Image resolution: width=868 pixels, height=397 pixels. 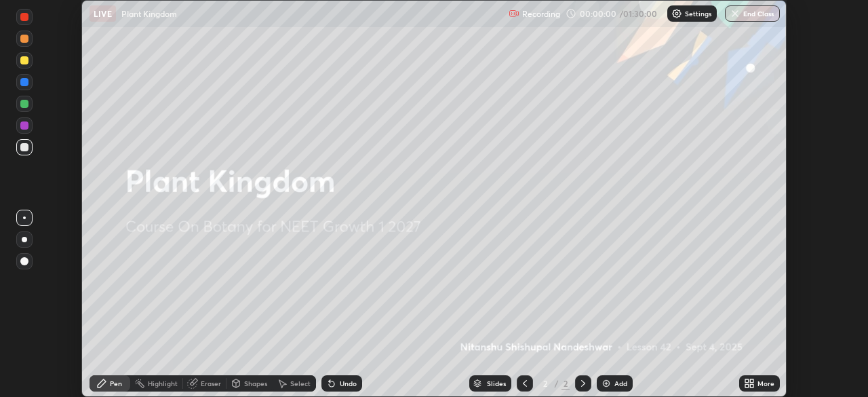 I want to click on div: Undo, so click(x=348, y=383).